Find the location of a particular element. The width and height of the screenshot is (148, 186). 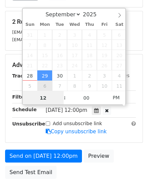

input: Hour is located at coordinates (43, 98).